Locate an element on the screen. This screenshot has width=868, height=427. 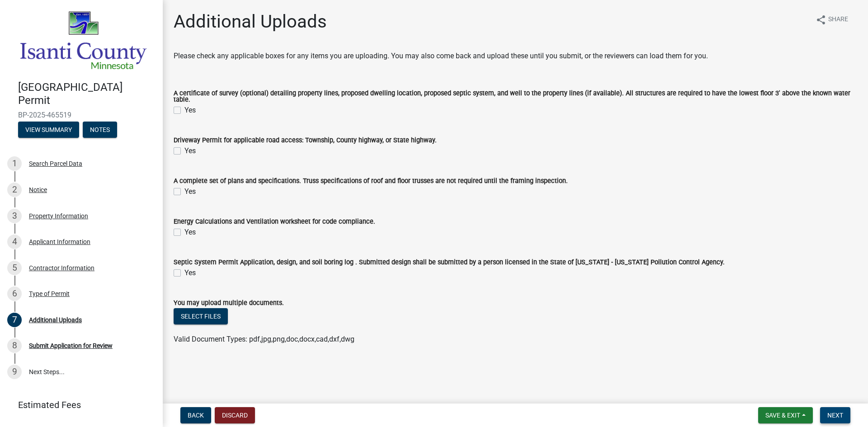
label: Driveway Permit for applicable road access: Township, County highway, or State highway. is located at coordinates (305, 140).